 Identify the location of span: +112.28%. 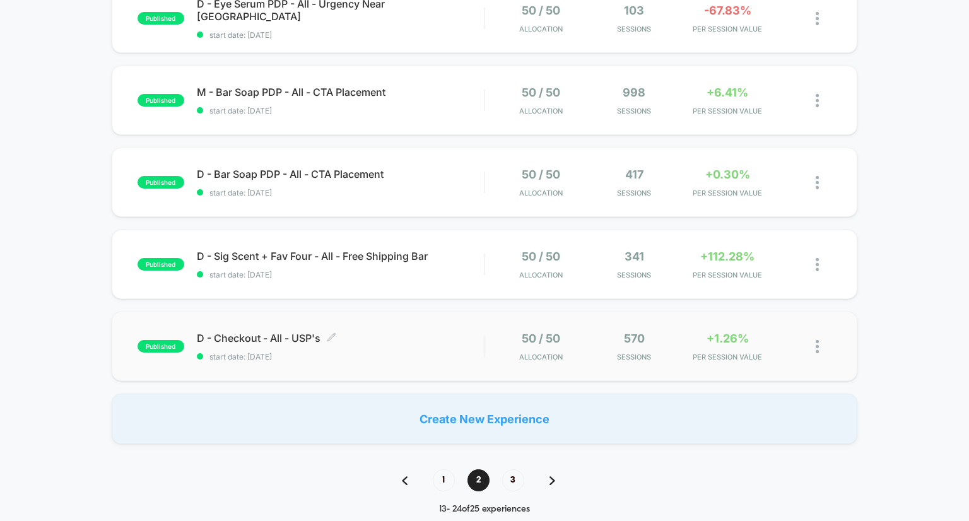
(727, 256).